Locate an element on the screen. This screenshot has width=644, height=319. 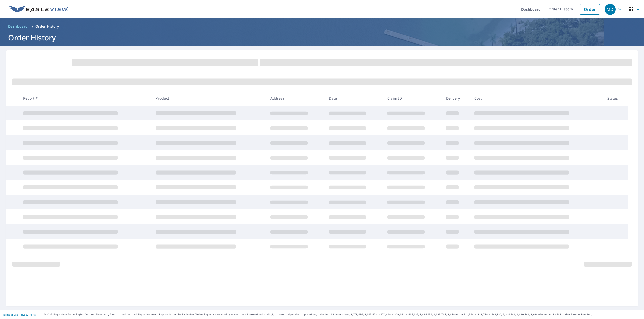
th: Report # is located at coordinates (85, 98).